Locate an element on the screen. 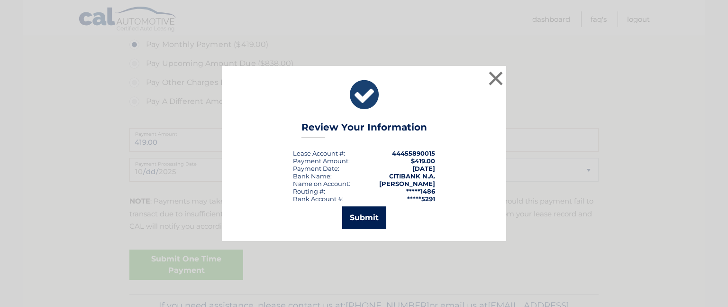 The image size is (728, 307). div: Lease Account #: is located at coordinates (319, 153).